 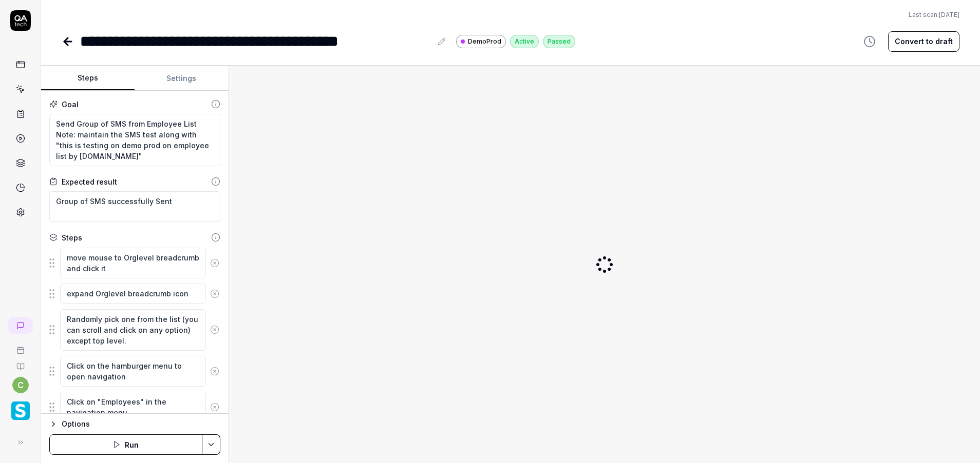 I want to click on div: Expected result, so click(x=89, y=182).